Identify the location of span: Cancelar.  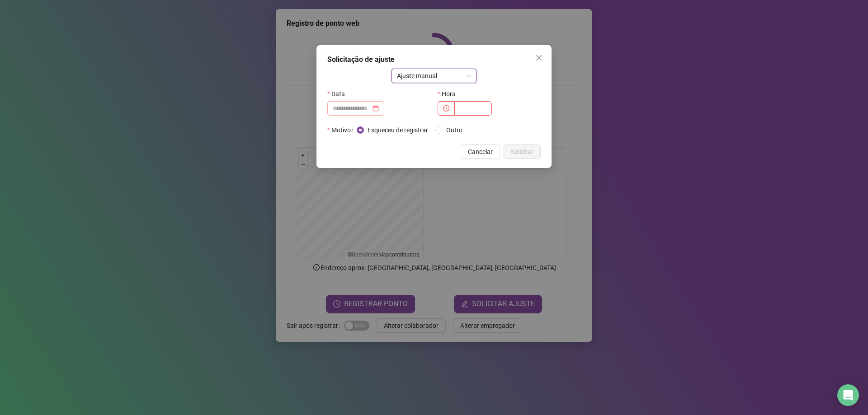
(480, 151).